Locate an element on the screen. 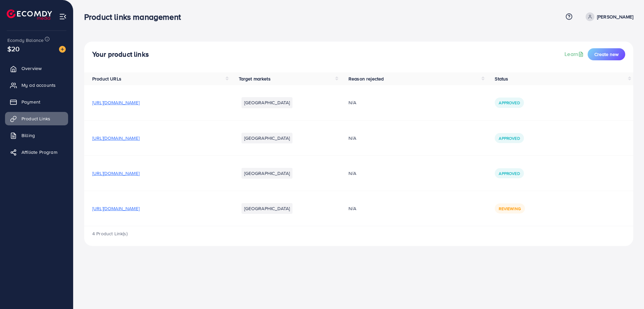  a: Overview is located at coordinates (37, 68).